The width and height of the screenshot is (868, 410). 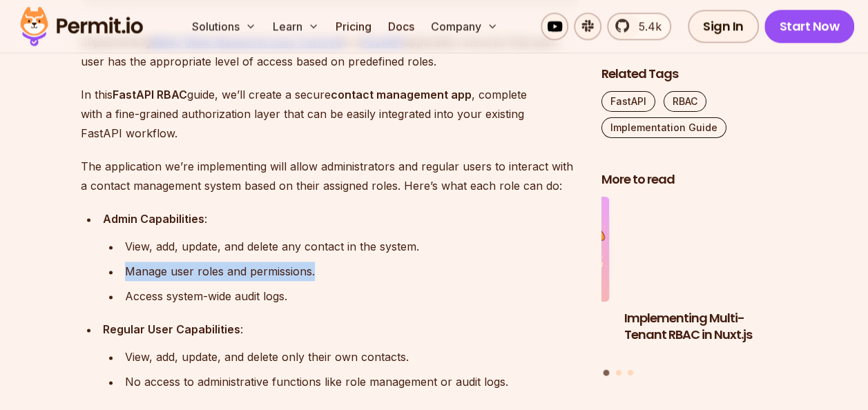 I want to click on div: No access to administrative functions like role management or audit logs., so click(x=352, y=381).